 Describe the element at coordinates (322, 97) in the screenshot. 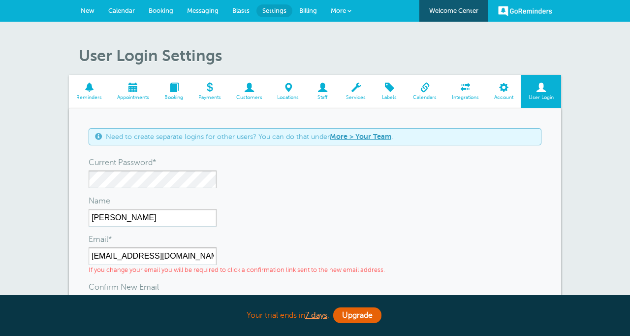

I see `span: Staff` at that location.